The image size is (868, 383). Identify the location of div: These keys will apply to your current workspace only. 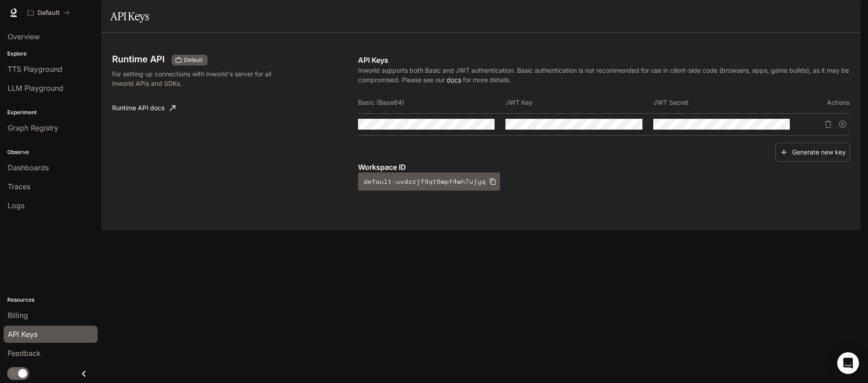
(189, 60).